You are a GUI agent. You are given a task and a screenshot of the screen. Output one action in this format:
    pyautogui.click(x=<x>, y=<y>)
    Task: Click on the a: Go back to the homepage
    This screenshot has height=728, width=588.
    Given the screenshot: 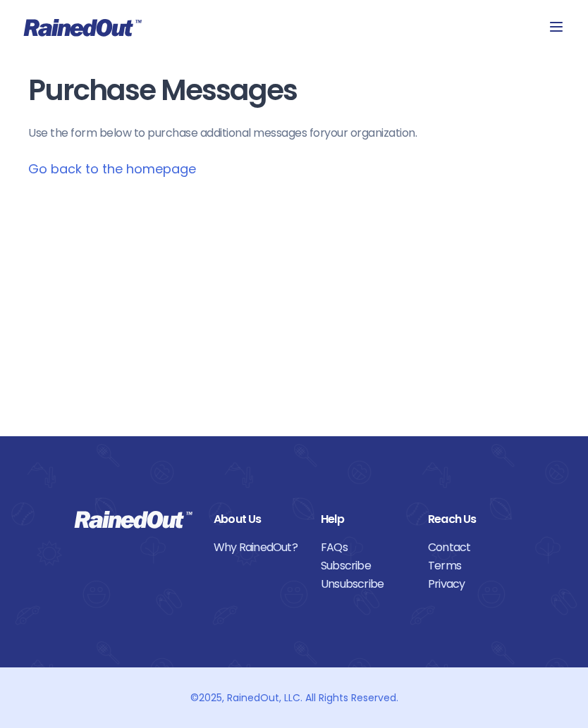 What is the action you would take?
    pyautogui.click(x=112, y=169)
    